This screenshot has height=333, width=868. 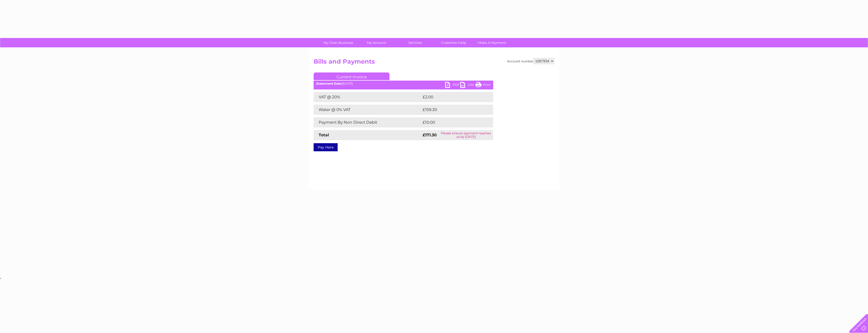 I want to click on a: Pay Here, so click(x=326, y=147).